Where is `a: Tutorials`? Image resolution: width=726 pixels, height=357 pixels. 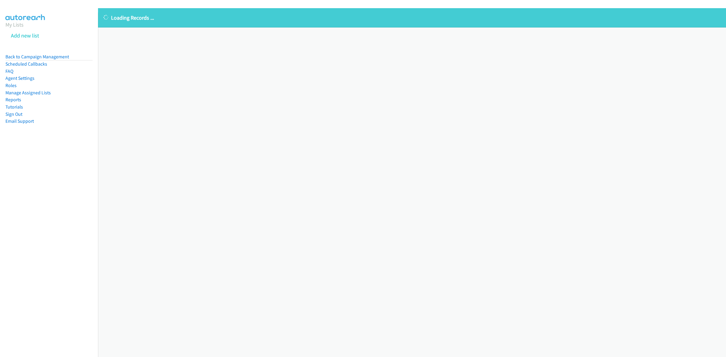
a: Tutorials is located at coordinates (14, 107).